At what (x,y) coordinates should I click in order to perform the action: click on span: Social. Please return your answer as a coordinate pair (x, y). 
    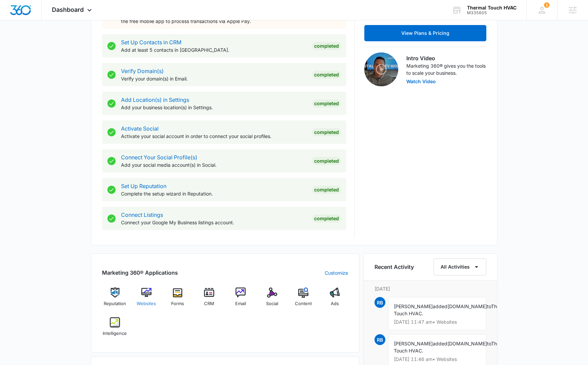
    Looking at the image, I should click on (272, 304).